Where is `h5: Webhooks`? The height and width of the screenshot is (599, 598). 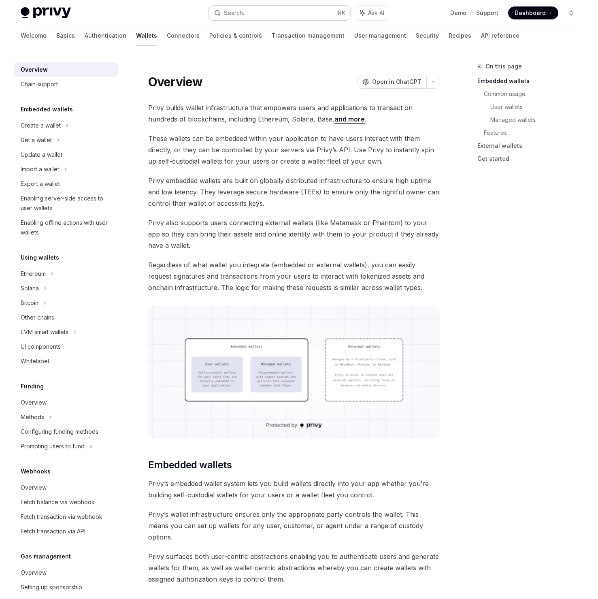 h5: Webhooks is located at coordinates (36, 472).